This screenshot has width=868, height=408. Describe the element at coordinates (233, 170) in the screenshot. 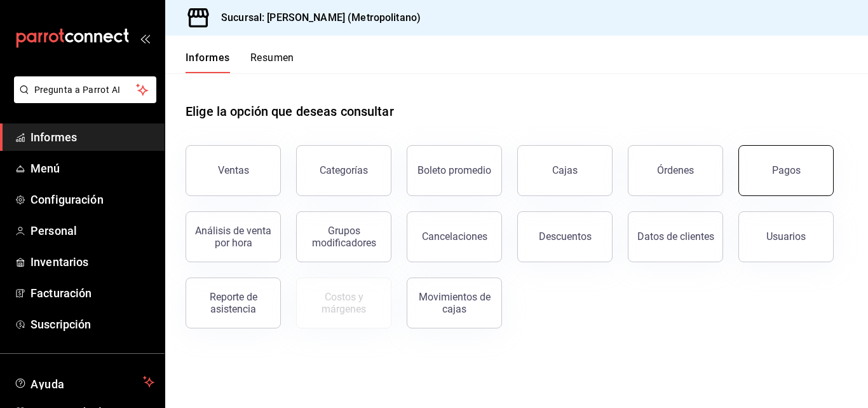

I see `font: Ventas` at that location.